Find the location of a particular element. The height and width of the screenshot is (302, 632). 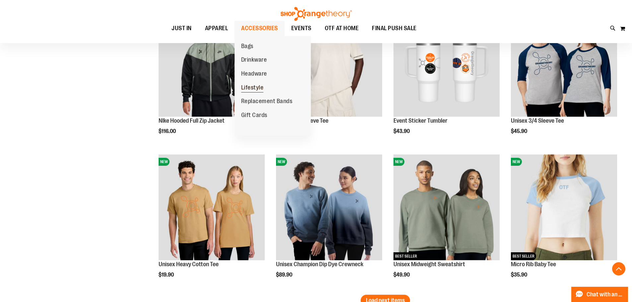

a: Micro Rib Baby Tee is located at coordinates (534, 265).